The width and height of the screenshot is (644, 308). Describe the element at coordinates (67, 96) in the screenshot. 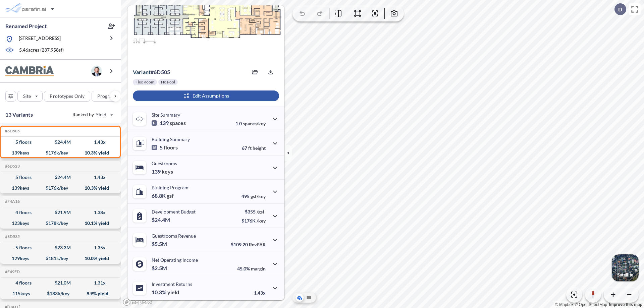

I see `button: Prototypes Only` at that location.